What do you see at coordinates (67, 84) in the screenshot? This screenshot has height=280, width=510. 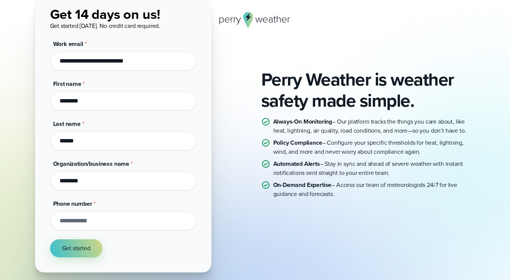 I see `span: First name` at bounding box center [67, 84].